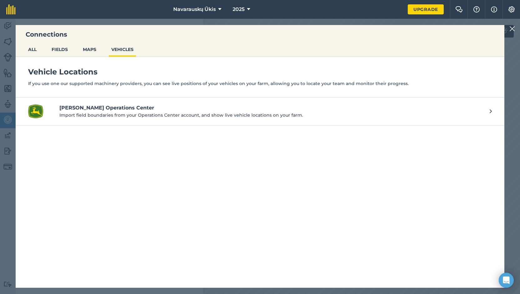 The width and height of the screenshot is (520, 294). Describe the element at coordinates (239, 9) in the screenshot. I see `span: 2025` at that location.